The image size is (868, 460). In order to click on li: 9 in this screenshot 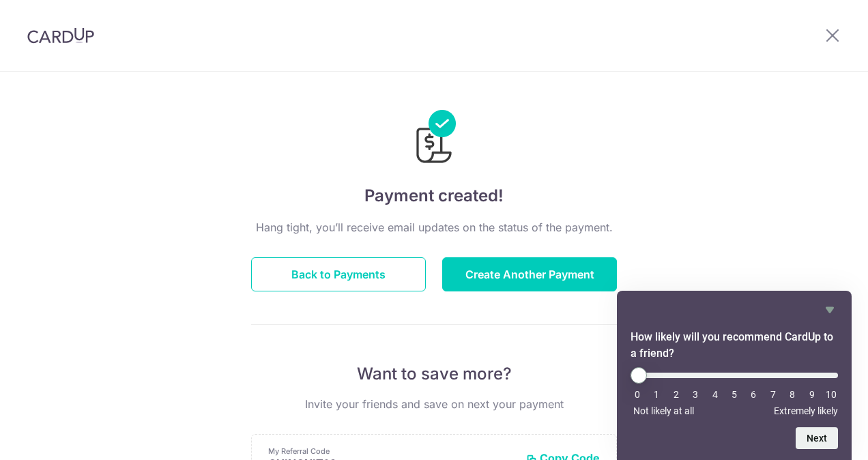, I will do `click(812, 394)`.